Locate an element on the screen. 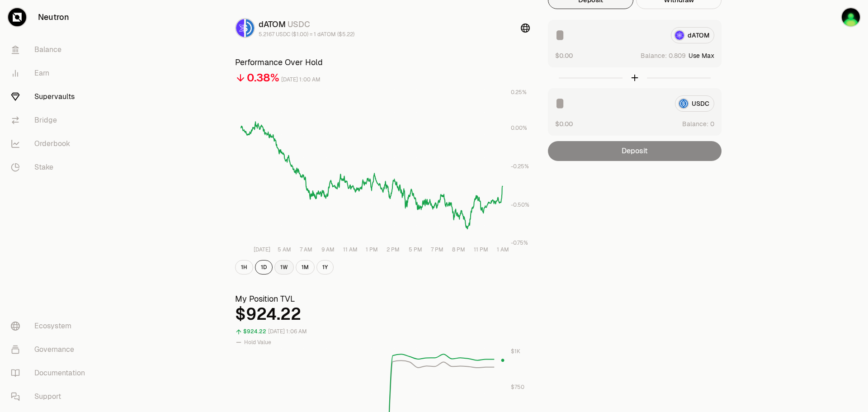 This screenshot has height=412, width=868. tspan: 5 PM is located at coordinates (416, 249).